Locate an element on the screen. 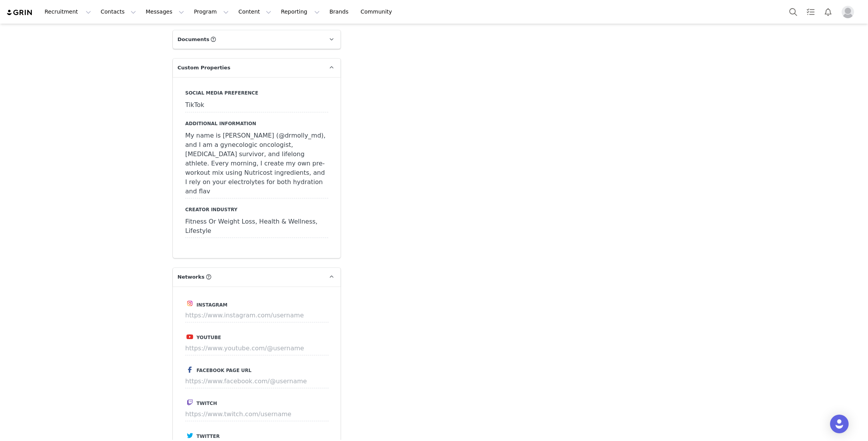 This screenshot has height=441, width=868. button: Search is located at coordinates (793, 12).